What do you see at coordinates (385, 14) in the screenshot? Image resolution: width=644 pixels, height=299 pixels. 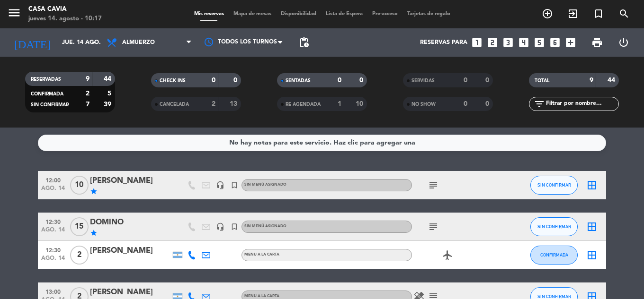 I see `span: Pre-acceso` at bounding box center [385, 14].